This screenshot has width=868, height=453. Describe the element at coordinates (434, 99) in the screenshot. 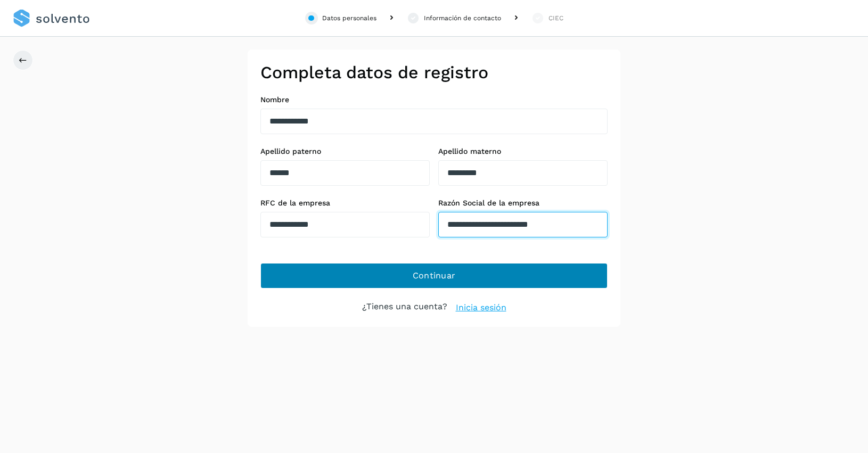

I see `label: Nombre` at that location.